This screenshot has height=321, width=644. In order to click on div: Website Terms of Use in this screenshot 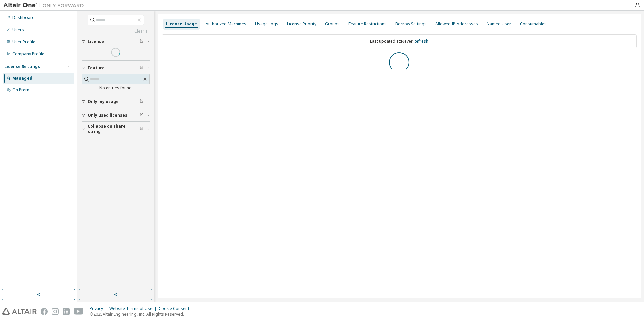, I will do `click(134, 309)`.